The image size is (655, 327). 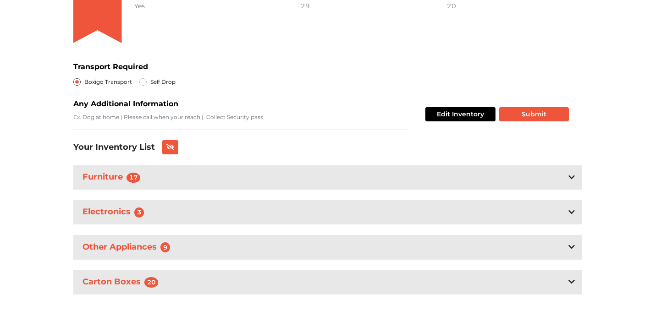 What do you see at coordinates (165, 248) in the screenshot?
I see `span: 9` at bounding box center [165, 248].